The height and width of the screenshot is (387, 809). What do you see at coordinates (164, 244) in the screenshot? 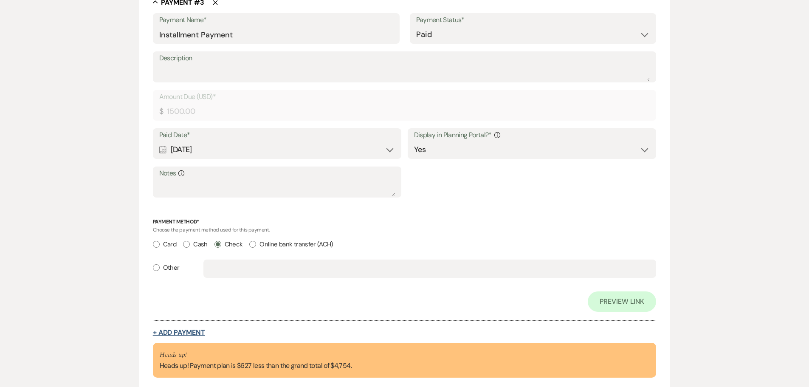
I see `label: Card` at bounding box center [164, 244].